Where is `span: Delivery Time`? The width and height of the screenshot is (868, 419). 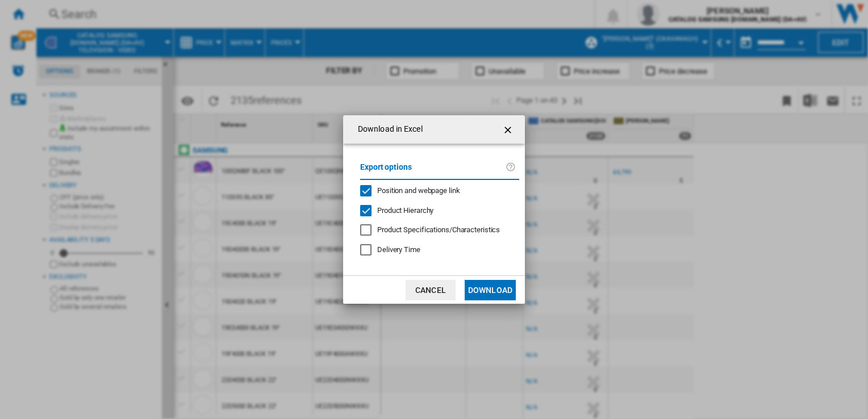
span: Delivery Time is located at coordinates (399, 250).